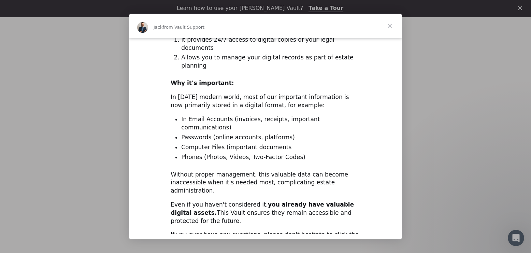 This screenshot has height=253, width=531. I want to click on li: It provides 24/7 access to digital copies of your legal documents, so click(270, 44).